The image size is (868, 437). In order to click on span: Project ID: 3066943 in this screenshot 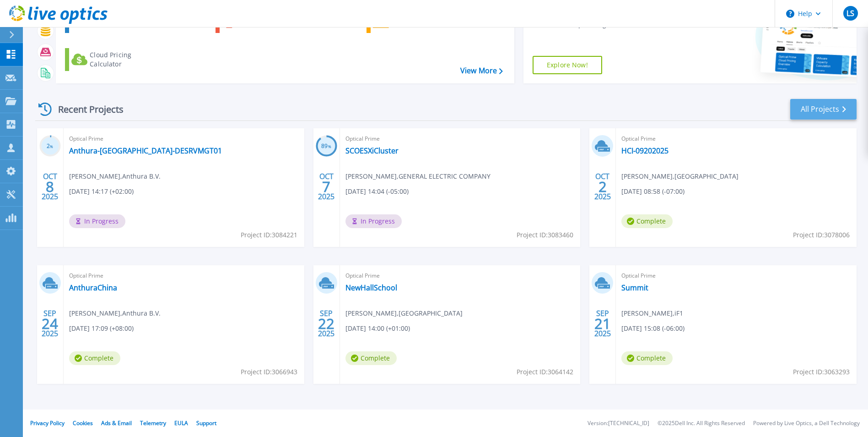, I will do `click(269, 372)`.